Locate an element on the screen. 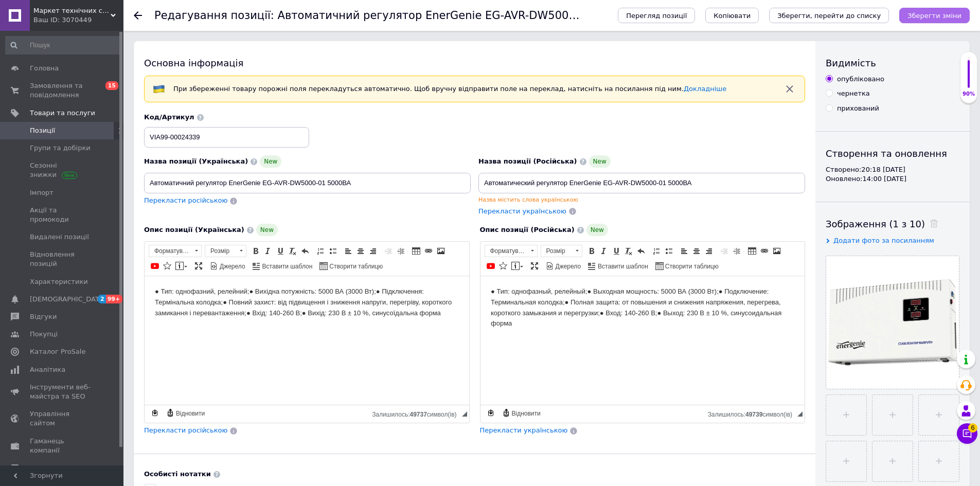 The width and height of the screenshot is (980, 486). input: Пошук is located at coordinates (63, 45).